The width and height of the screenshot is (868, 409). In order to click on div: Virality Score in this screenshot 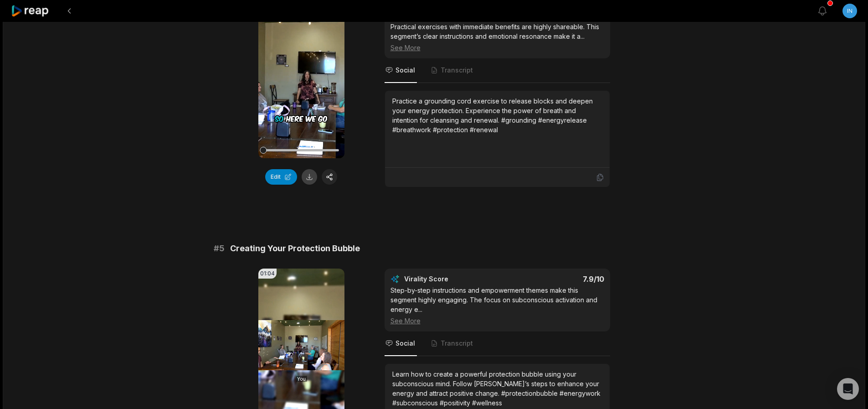, I will do `click(454, 279)`.